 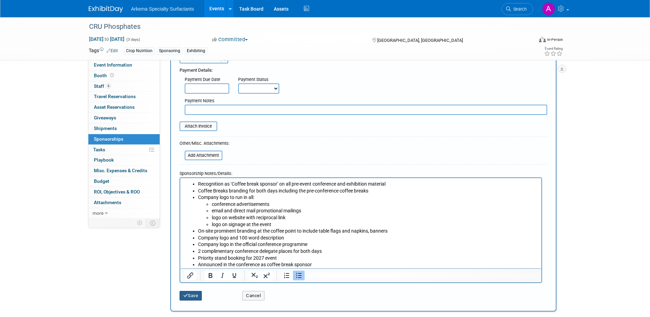 What do you see at coordinates (210, 275) in the screenshot?
I see `button: Bold` at bounding box center [210, 275].